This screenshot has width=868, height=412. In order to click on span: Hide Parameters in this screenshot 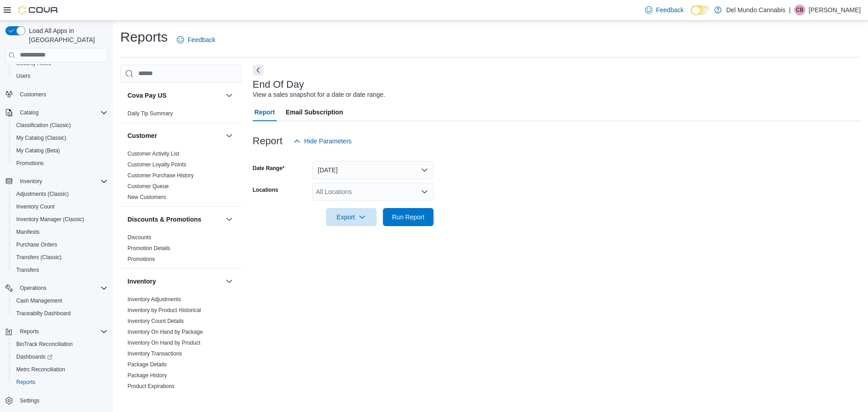, I will do `click(328, 141)`.